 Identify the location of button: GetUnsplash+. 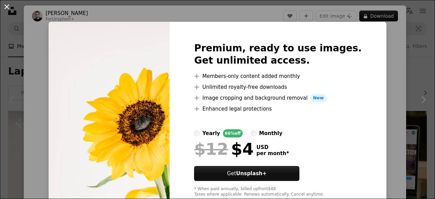
(247, 173).